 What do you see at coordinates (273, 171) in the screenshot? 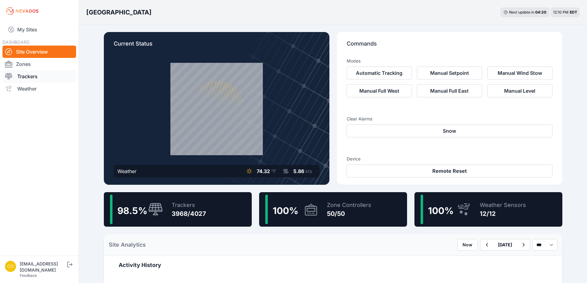
I see `span: °F` at bounding box center [273, 171].